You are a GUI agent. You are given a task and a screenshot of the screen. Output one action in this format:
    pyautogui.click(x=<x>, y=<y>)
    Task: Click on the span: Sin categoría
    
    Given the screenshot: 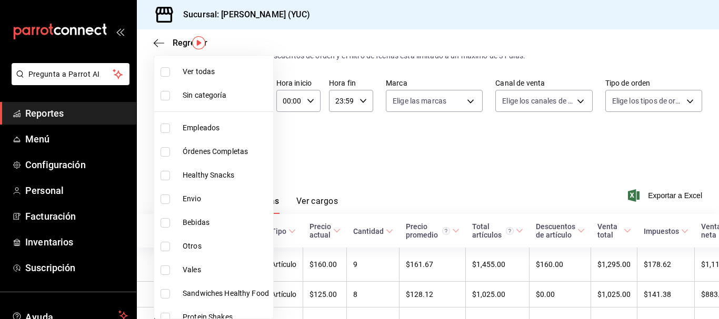 What is the action you would take?
    pyautogui.click(x=226, y=95)
    